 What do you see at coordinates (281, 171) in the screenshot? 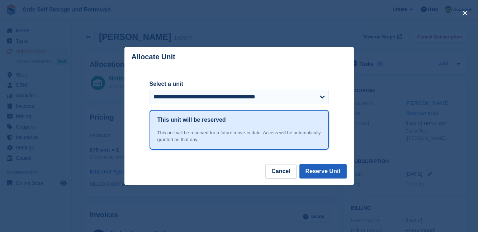
I see `button: Cancel` at bounding box center [281, 171].